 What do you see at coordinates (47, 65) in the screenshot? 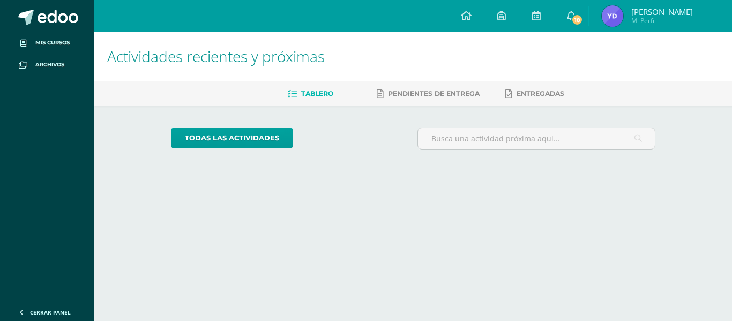
I see `a: Archivos` at bounding box center [47, 65].